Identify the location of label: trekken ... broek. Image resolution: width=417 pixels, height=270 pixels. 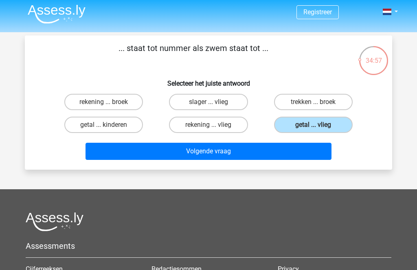
(313, 102).